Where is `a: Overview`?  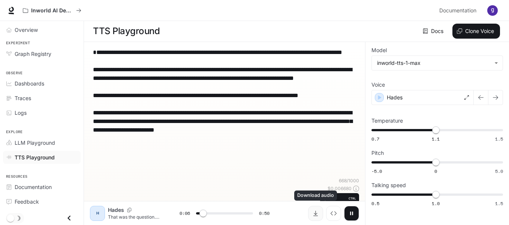
a: Overview is located at coordinates (42, 30).